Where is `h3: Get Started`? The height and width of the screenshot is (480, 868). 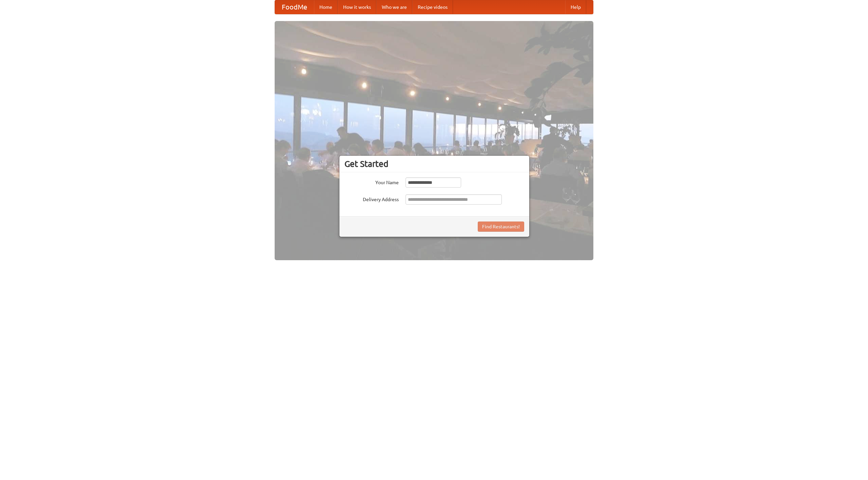 h3: Get Started is located at coordinates (434, 164).